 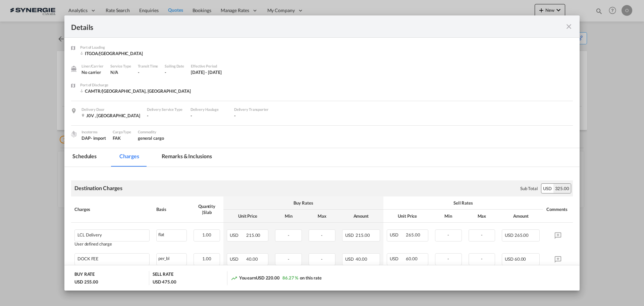 What do you see at coordinates (112, 209) in the screenshot?
I see `div: Charges` at bounding box center [112, 209].